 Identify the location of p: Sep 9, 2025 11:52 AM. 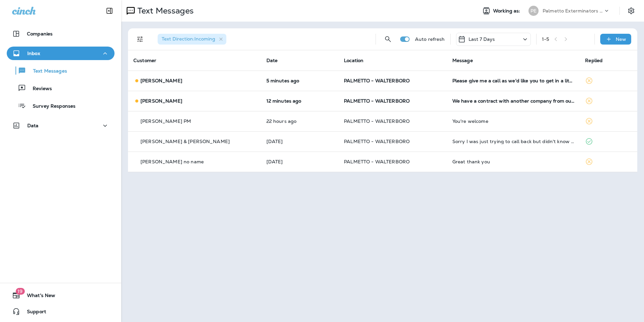
(300, 101).